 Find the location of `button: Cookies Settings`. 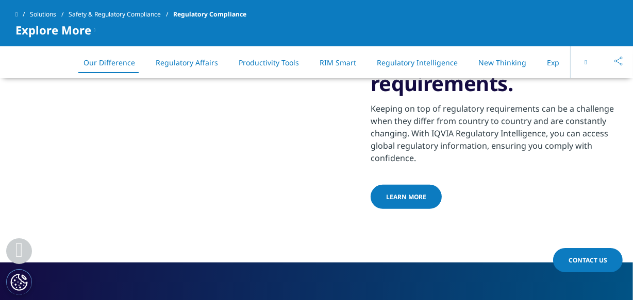

button: Cookies Settings is located at coordinates (19, 282).